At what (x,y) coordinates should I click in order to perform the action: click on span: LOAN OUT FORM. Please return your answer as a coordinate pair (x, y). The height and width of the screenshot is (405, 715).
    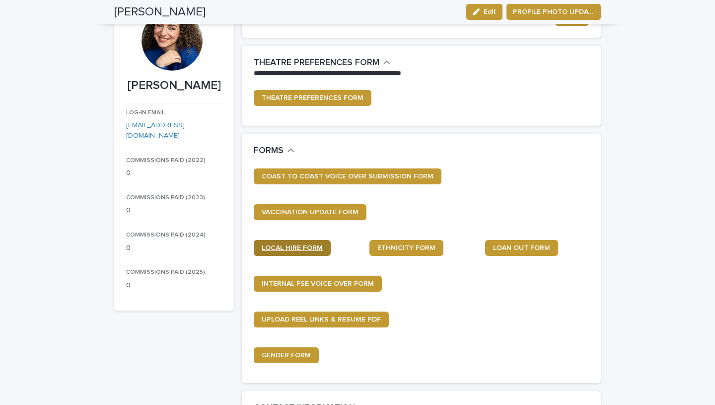
    Looking at the image, I should click on (521, 248).